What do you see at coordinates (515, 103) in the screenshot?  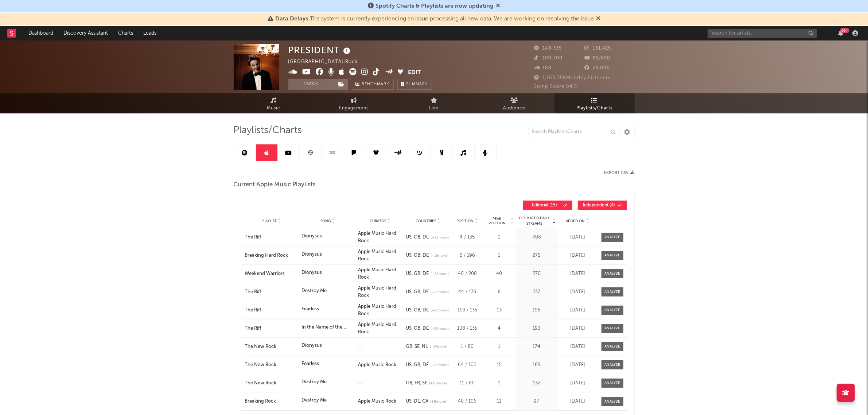 I see `a: Audience` at bounding box center [515, 103].